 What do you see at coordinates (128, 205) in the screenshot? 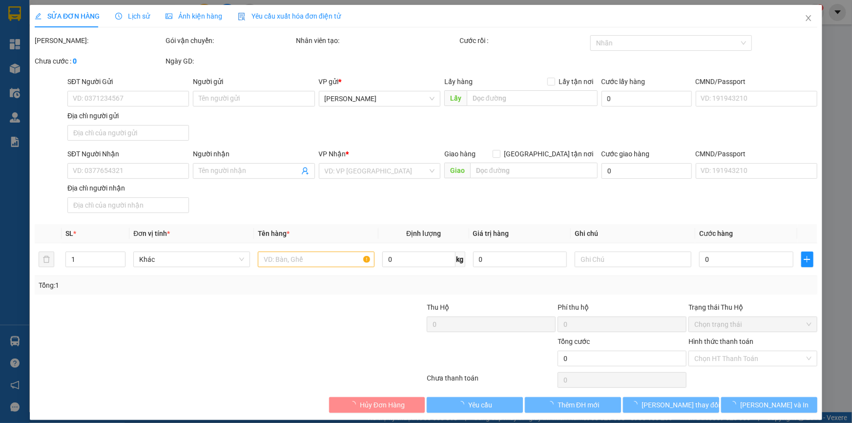
I see `input: Địa chỉ của người nhận` at bounding box center [128, 205].